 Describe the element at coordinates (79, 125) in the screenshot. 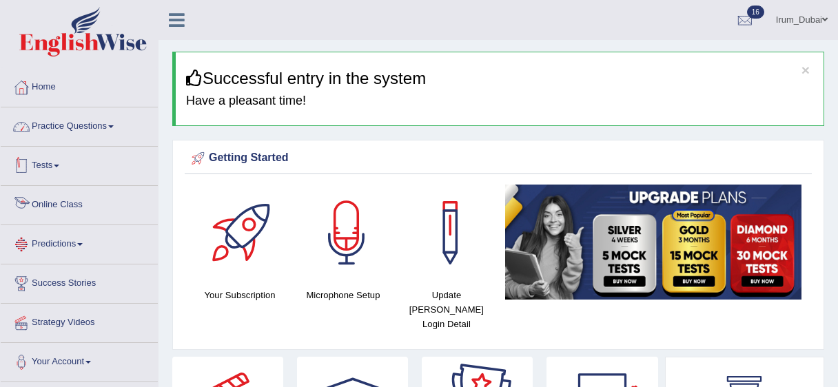

I see `a: Practice Questions` at that location.